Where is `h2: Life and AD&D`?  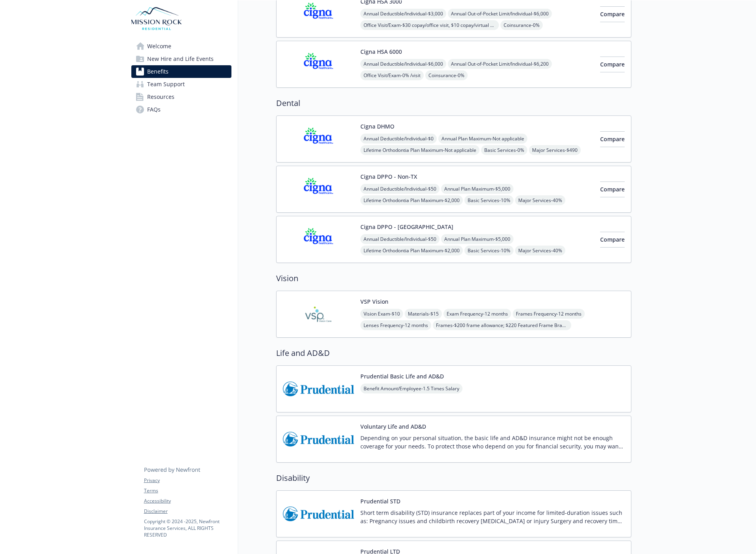 h2: Life and AD&D is located at coordinates (453, 353).